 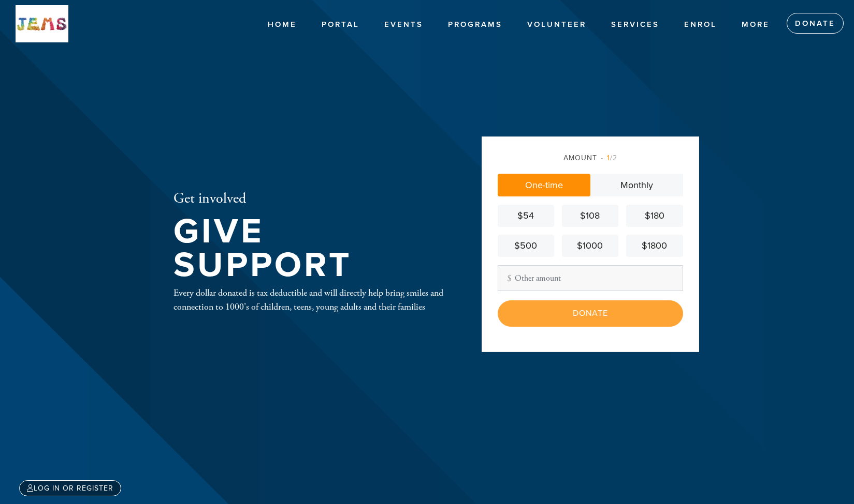 What do you see at coordinates (525, 215) in the screenshot?
I see `div: $54` at bounding box center [525, 215].